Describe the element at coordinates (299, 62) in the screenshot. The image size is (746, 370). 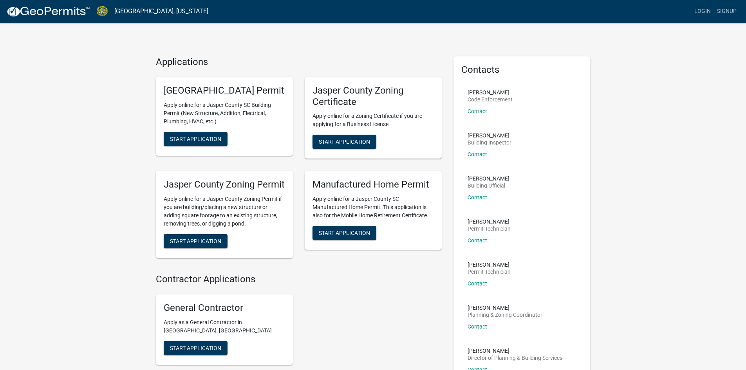
I see `h4: Applications` at that location.